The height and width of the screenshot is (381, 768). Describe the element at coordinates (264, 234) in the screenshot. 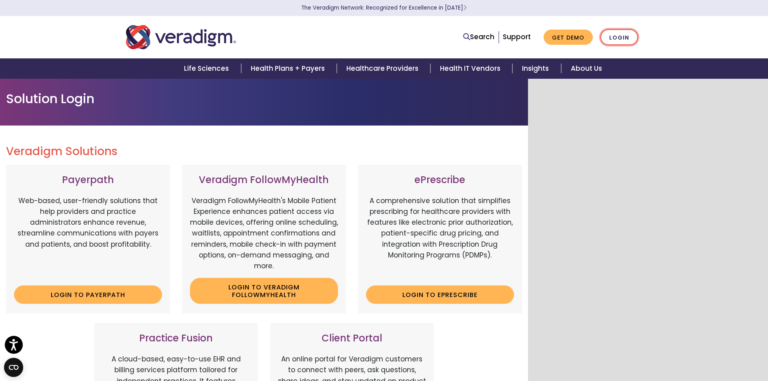

I see `p: Veradigm FollowMyHealth's Mobile Patient Experience enhances patient access via mobile devices, o...` at that location.